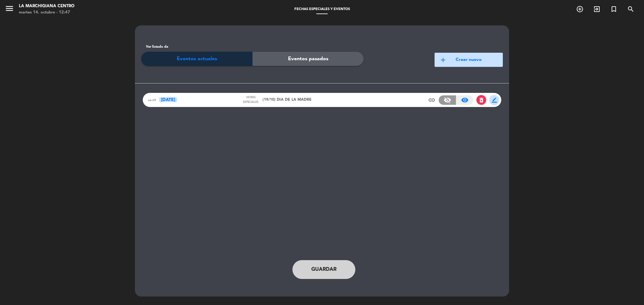  What do you see at coordinates (324, 270) in the screenshot?
I see `span: Guardar` at bounding box center [324, 270].